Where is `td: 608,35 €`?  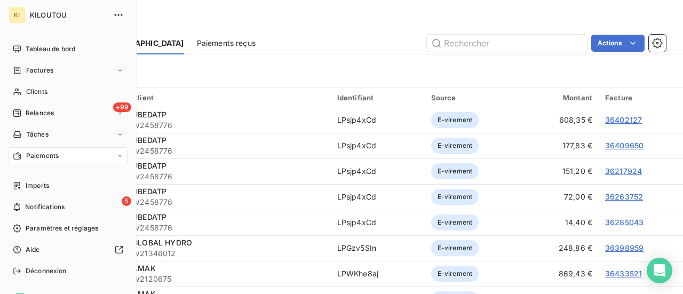 td: 608,35 € is located at coordinates (561, 120).